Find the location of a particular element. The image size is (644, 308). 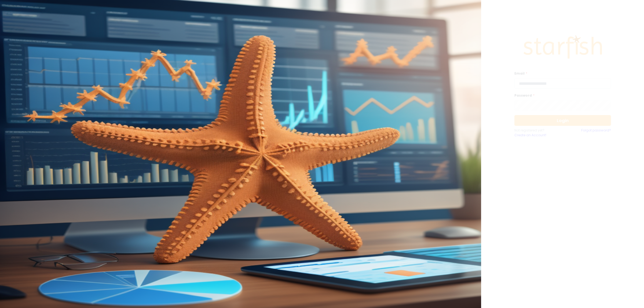

label: Password is located at coordinates (561, 96).